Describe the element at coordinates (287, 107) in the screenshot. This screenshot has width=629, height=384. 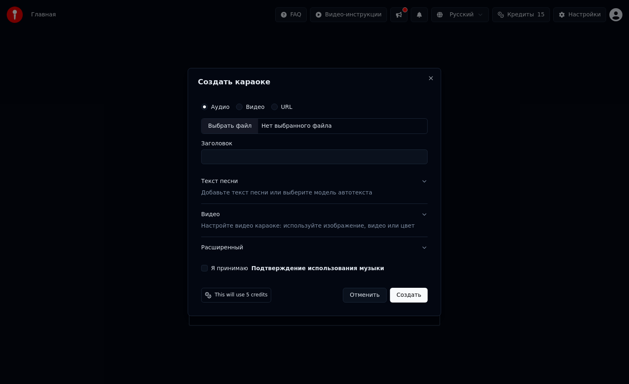
I see `label: URL` at that location.